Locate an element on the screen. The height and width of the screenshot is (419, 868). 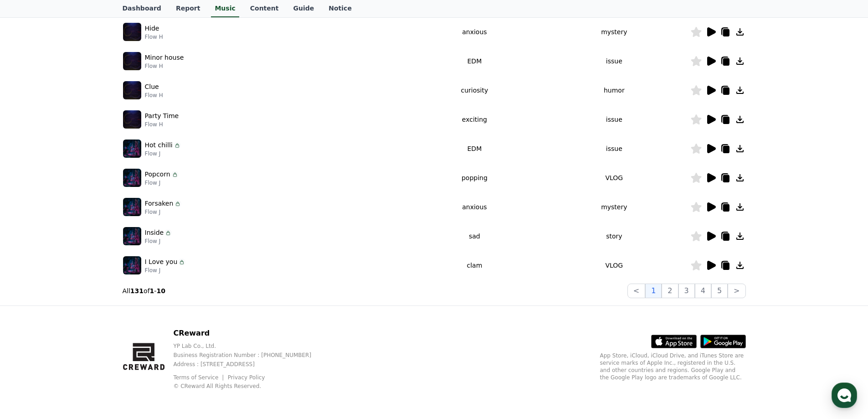
span: Settings is located at coordinates (146, 306).